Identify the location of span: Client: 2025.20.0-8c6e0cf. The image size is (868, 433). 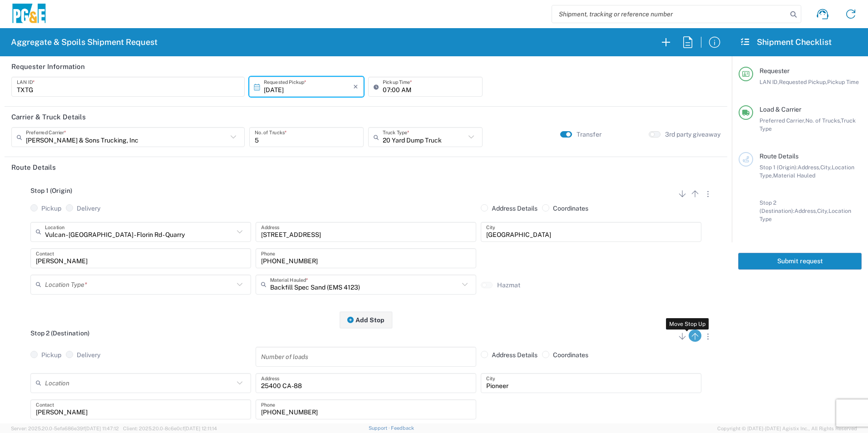
(170, 428).